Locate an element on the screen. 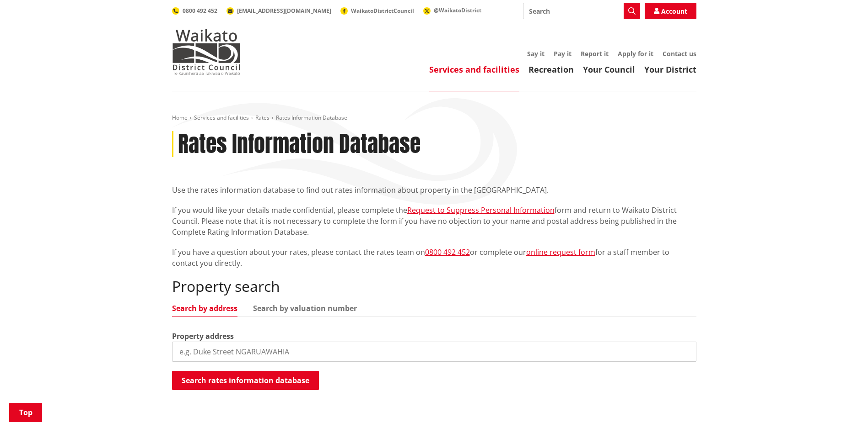 This screenshot has height=422, width=868. button: Search rates information database is located at coordinates (245, 380).